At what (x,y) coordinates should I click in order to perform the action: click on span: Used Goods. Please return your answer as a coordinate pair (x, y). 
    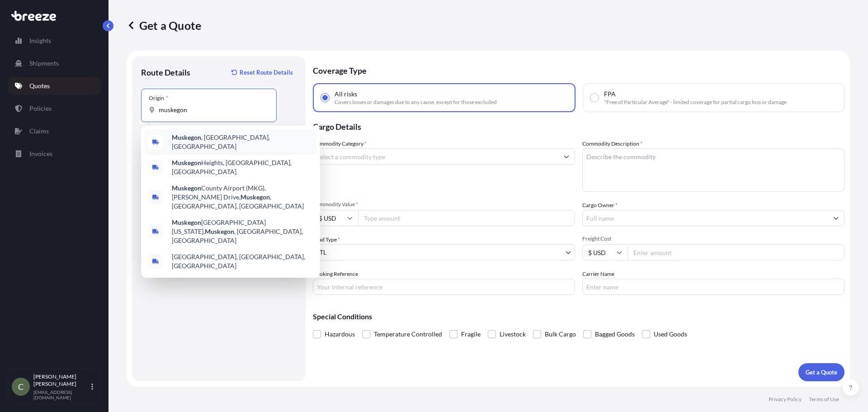
    Looking at the image, I should click on (670, 334).